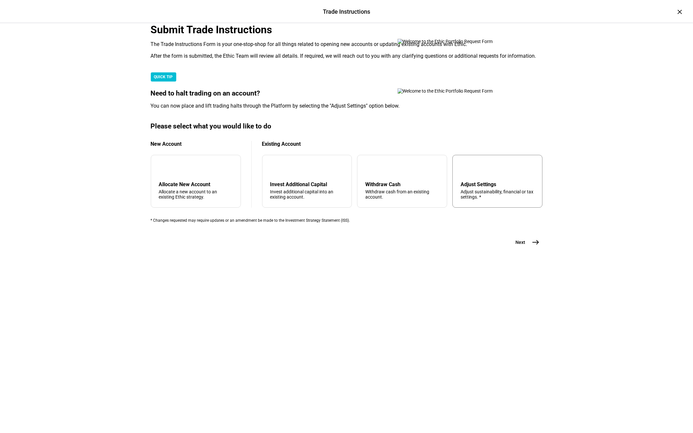 Image resolution: width=693 pixels, height=433 pixels. I want to click on mat-icon: tune, so click(466, 168).